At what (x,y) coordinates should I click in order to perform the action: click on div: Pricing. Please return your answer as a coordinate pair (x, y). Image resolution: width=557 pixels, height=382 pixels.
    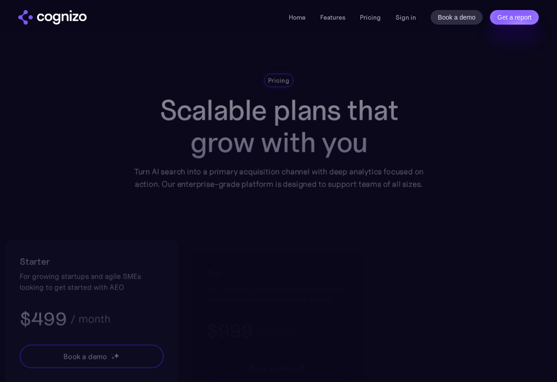
    Looking at the image, I should click on (278, 81).